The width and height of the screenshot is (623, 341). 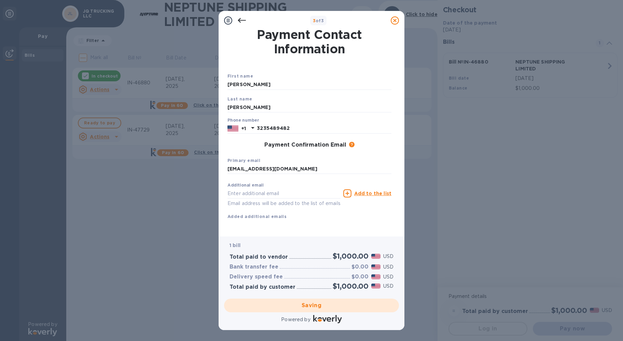 What do you see at coordinates (328, 319) in the screenshot?
I see `img: Logo` at bounding box center [328, 319].